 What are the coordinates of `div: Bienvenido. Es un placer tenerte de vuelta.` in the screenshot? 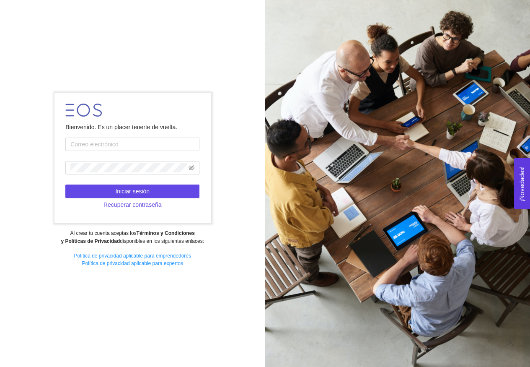 It's located at (132, 127).